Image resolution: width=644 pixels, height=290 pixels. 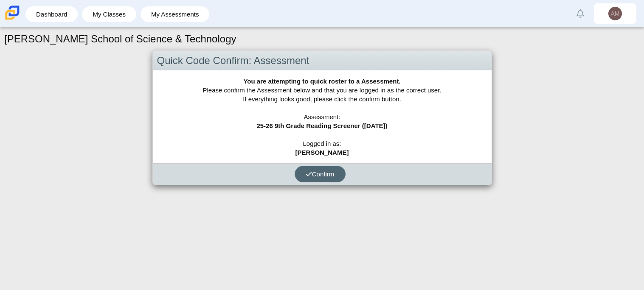 What do you see at coordinates (580, 14) in the screenshot?
I see `a: Alerts` at bounding box center [580, 14].